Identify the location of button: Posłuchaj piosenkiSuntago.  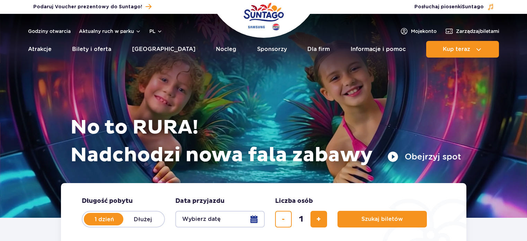
(454, 7).